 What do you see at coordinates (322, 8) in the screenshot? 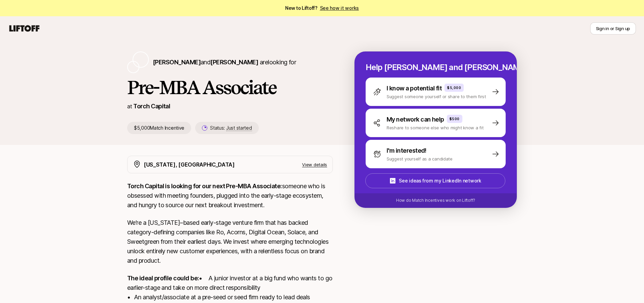
I see `span: New to Liftoff?` at bounding box center [322, 8].